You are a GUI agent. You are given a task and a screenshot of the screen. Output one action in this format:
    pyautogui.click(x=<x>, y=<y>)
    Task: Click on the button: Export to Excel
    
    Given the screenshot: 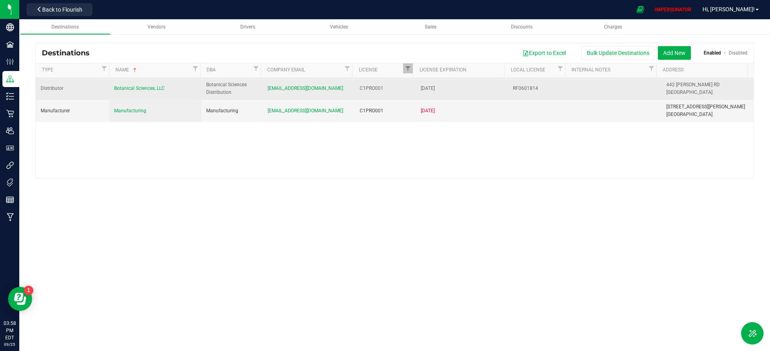 What is the action you would take?
    pyautogui.click(x=544, y=53)
    